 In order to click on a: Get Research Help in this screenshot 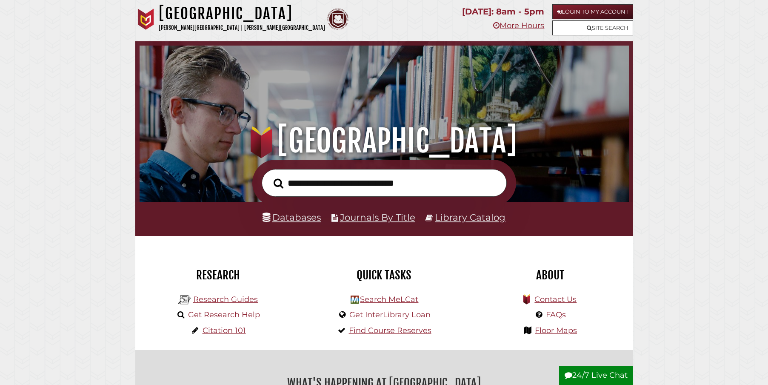, I will do `click(224, 314)`.